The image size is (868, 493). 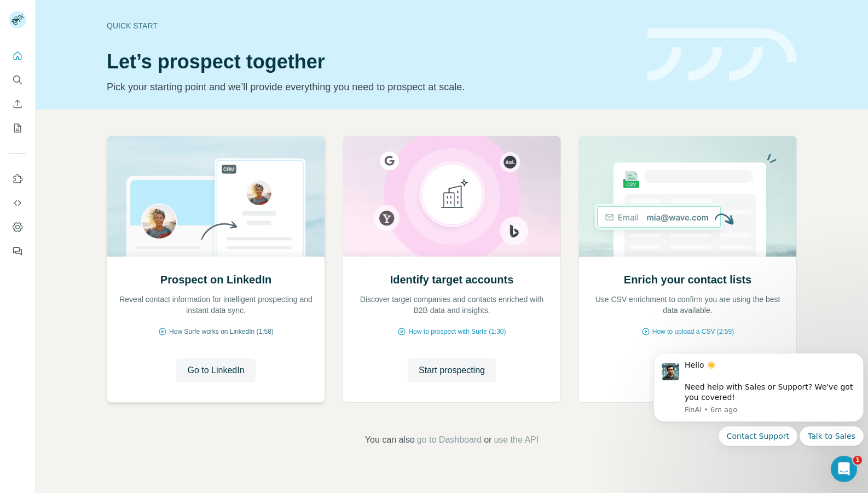 What do you see at coordinates (370, 26) in the screenshot?
I see `div: Quick start` at bounding box center [370, 26].